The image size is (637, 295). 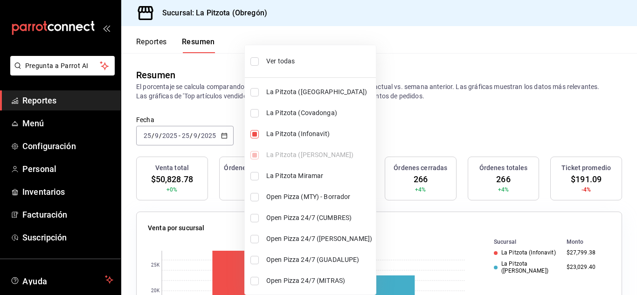 What do you see at coordinates (319, 134) in the screenshot?
I see `span: La Pitzota (Infonavit)` at bounding box center [319, 134].